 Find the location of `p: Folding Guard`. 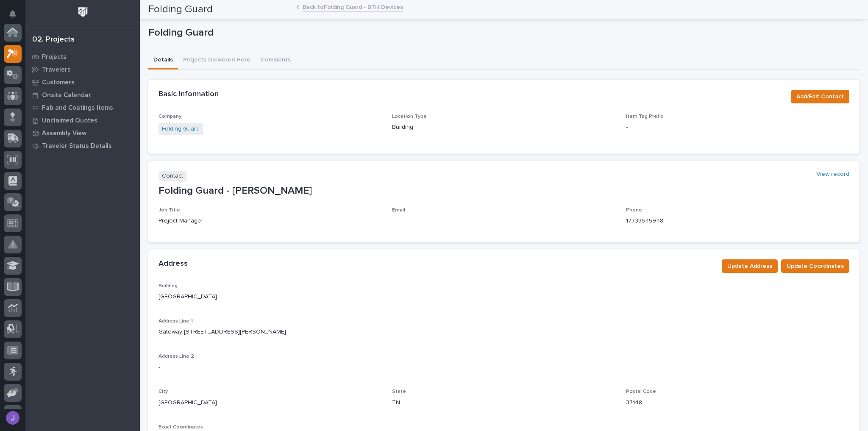

p: Folding Guard is located at coordinates (503, 33).